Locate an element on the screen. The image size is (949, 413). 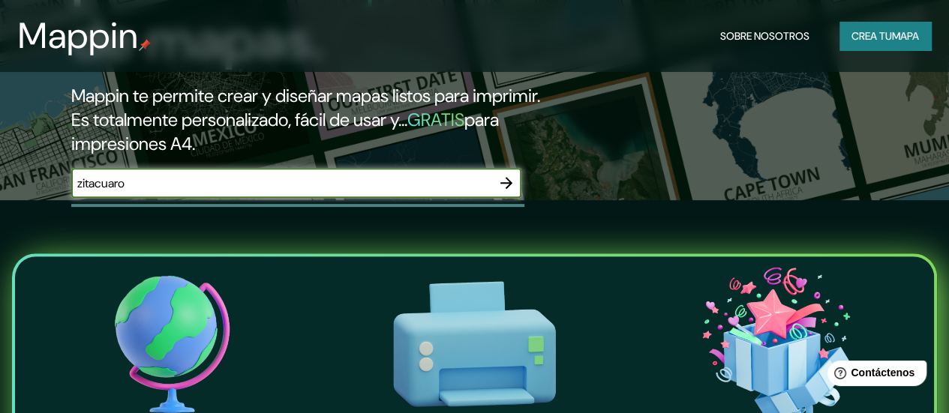
font: Mappin is located at coordinates (78, 35).